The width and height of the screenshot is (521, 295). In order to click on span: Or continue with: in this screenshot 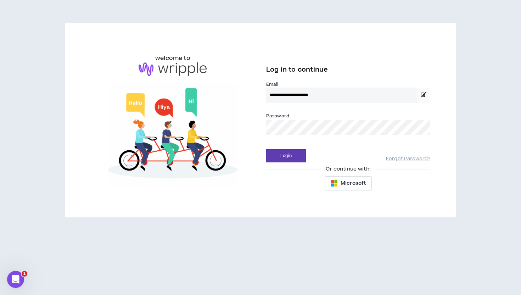, I will do `click(348, 169)`.